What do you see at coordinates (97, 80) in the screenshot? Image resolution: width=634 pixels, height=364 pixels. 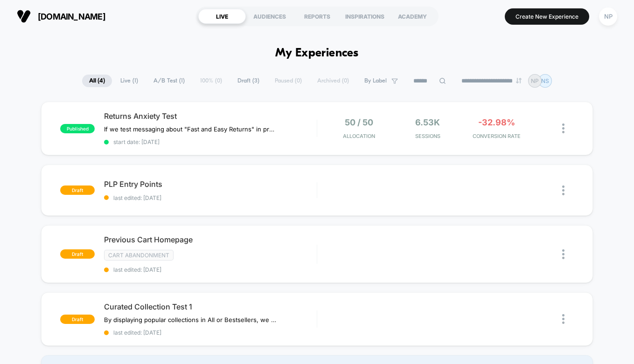 I see `span: All ( 4 )` at bounding box center [97, 80].